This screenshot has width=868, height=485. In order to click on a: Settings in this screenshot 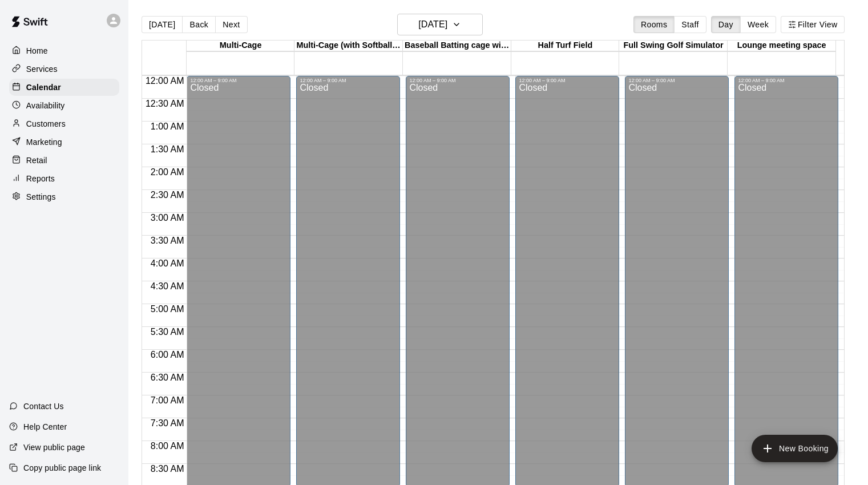, I will do `click(64, 197)`.